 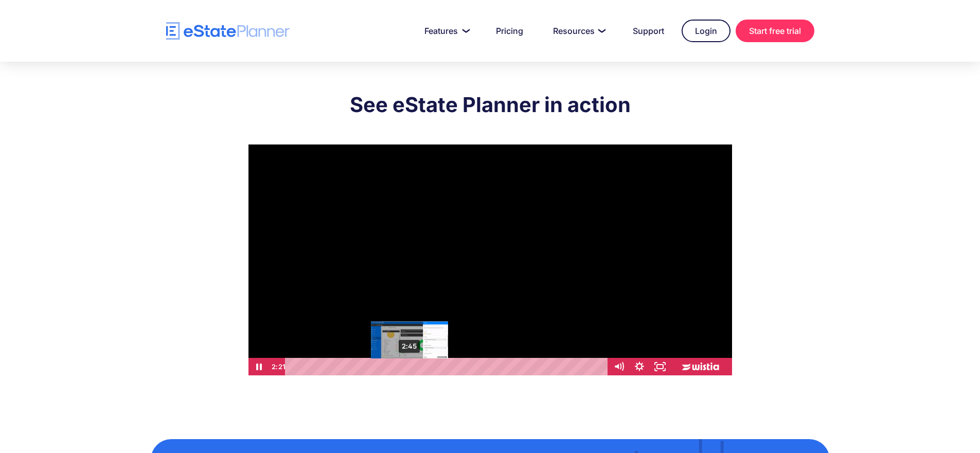 What do you see at coordinates (445, 31) in the screenshot?
I see `a: Features` at bounding box center [445, 31].